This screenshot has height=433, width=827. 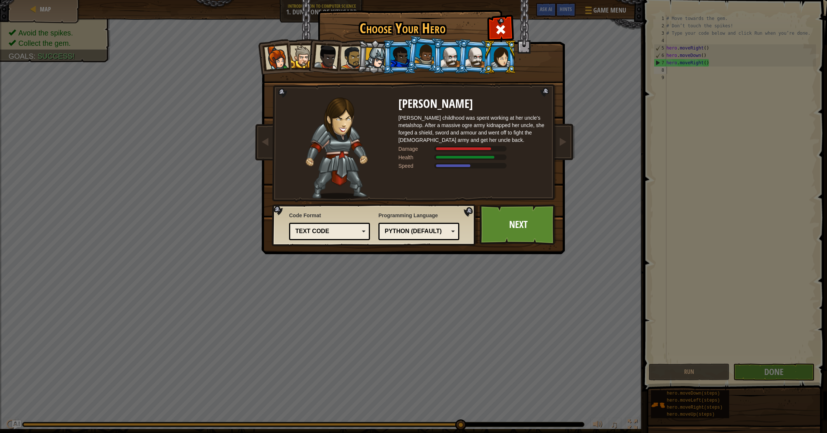 I want to click on div: Moves at 10 meters per second., so click(x=472, y=166).